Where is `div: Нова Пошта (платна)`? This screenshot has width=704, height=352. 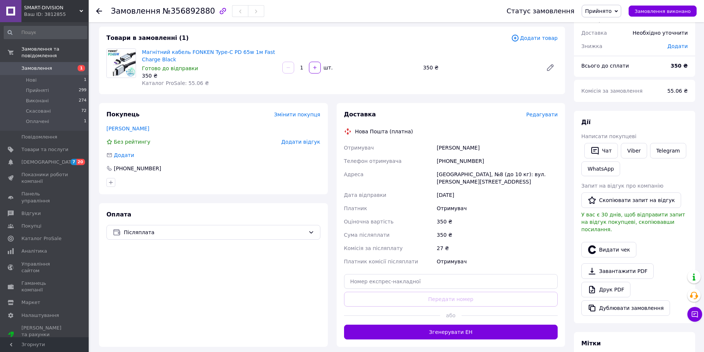 div: Нова Пошта (платна) is located at coordinates (384, 132).